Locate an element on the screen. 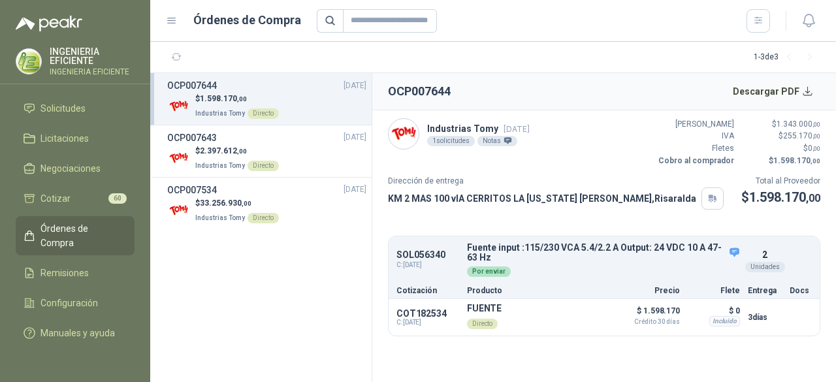 This screenshot has width=836, height=382. a: Solicitudes is located at coordinates (75, 108).